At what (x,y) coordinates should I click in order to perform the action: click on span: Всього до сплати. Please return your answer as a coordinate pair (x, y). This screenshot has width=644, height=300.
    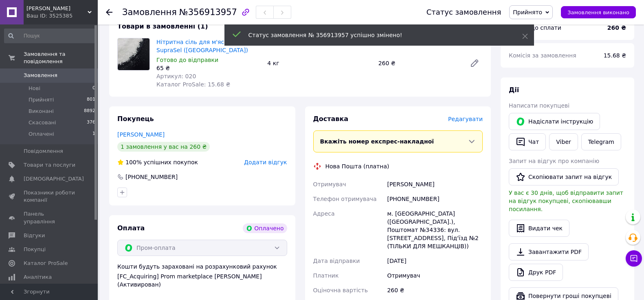
    Looking at the image, I should click on (535, 28).